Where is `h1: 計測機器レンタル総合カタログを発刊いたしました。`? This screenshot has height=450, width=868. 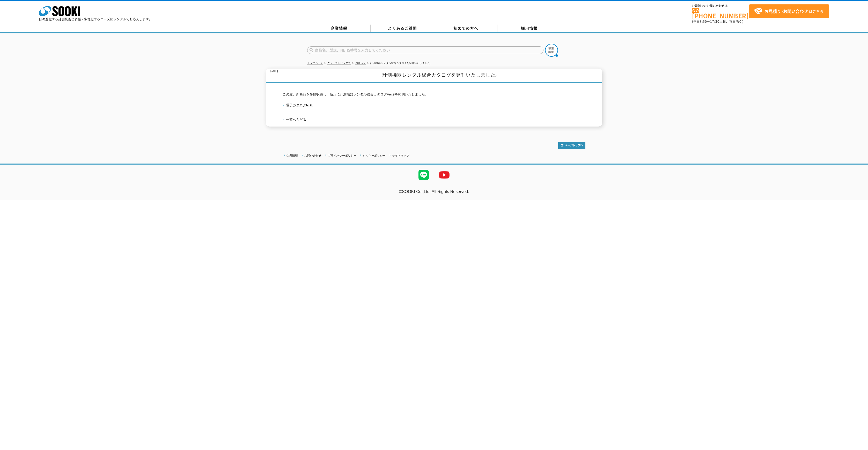
h1: 計測機器レンタル総合カタログを発刊いたしました。 is located at coordinates (434, 75).